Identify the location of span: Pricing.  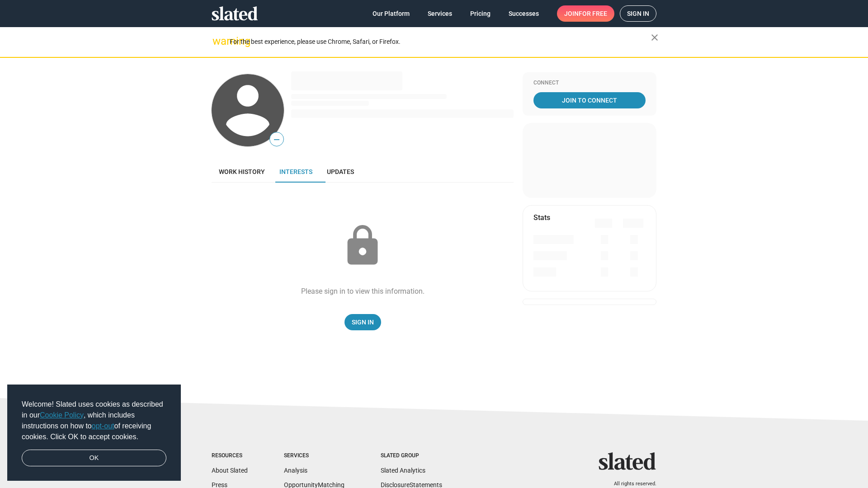
(480, 13).